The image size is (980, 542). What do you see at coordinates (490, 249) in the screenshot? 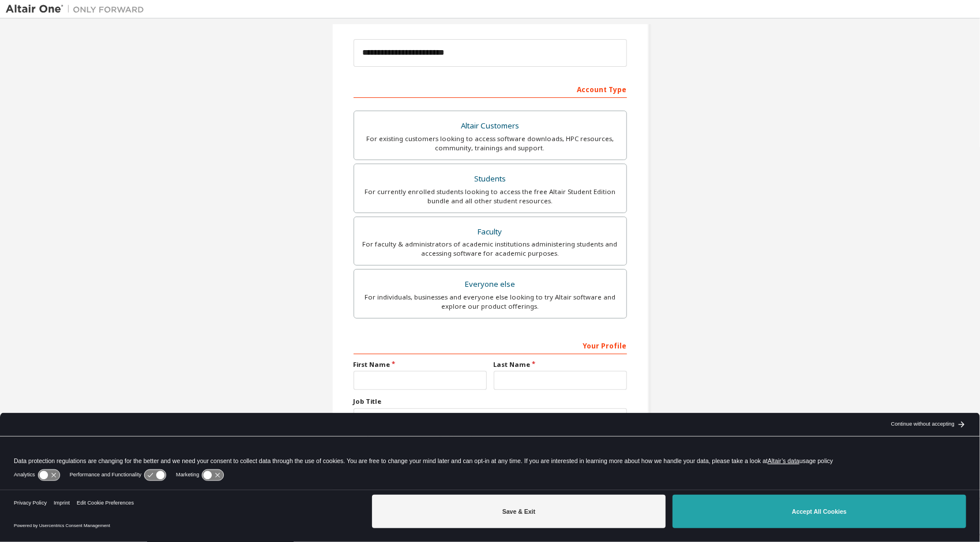
I see `div: For faculty & administrators of academic institutions administering students and accessing softwa...` at bounding box center [490, 249].